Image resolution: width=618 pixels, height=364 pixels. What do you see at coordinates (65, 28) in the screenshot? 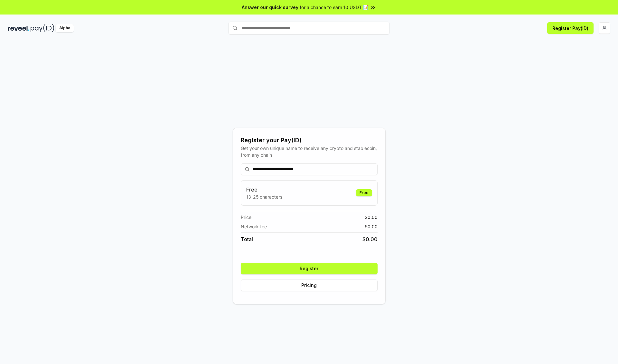
I see `div: Alpha` at bounding box center [65, 28].